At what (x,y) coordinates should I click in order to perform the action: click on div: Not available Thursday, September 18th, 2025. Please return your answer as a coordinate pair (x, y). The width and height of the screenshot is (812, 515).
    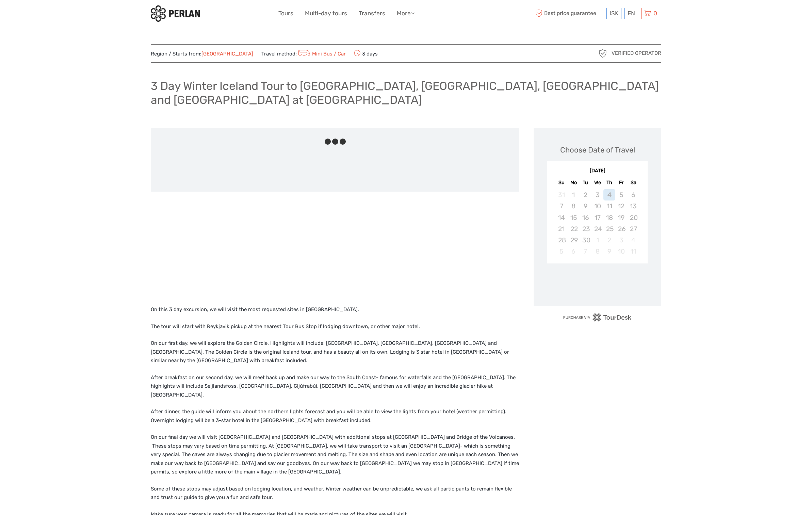
    Looking at the image, I should click on (609, 217).